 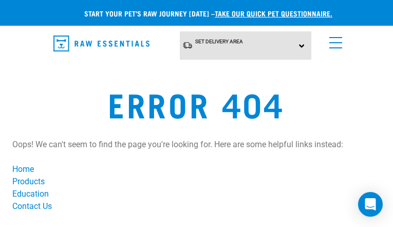 I want to click on img: van-moving.png, so click(x=188, y=45).